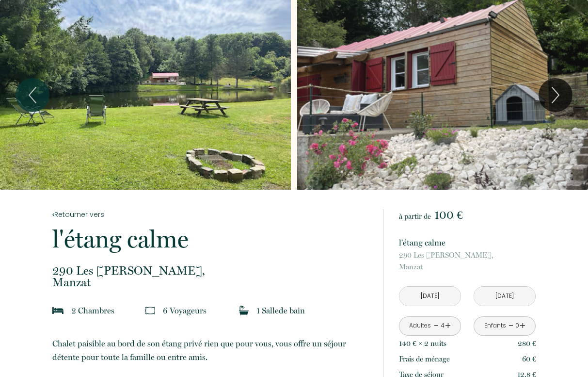 Image resolution: width=588 pixels, height=377 pixels. I want to click on button: Previous, so click(32, 95).